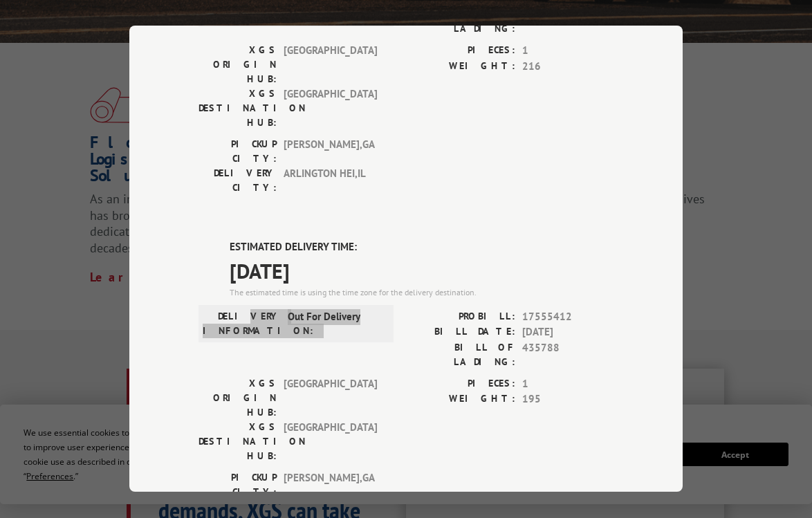 This screenshot has width=812, height=518. I want to click on label: BILL OF LADING:, so click(460, 355).